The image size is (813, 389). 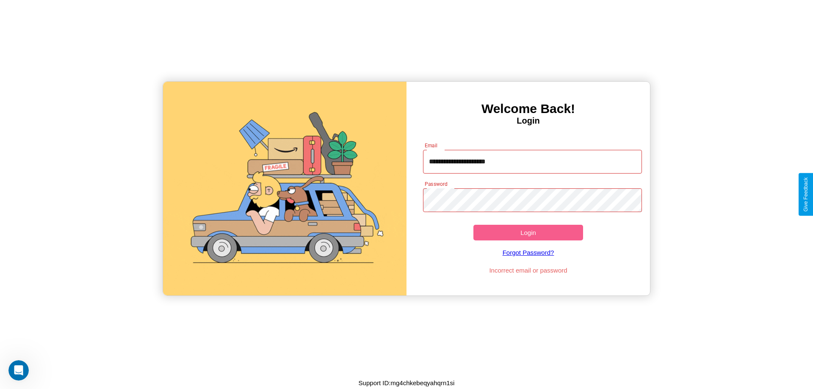 What do you see at coordinates (528, 252) in the screenshot?
I see `a: Forgot Password?` at bounding box center [528, 252].